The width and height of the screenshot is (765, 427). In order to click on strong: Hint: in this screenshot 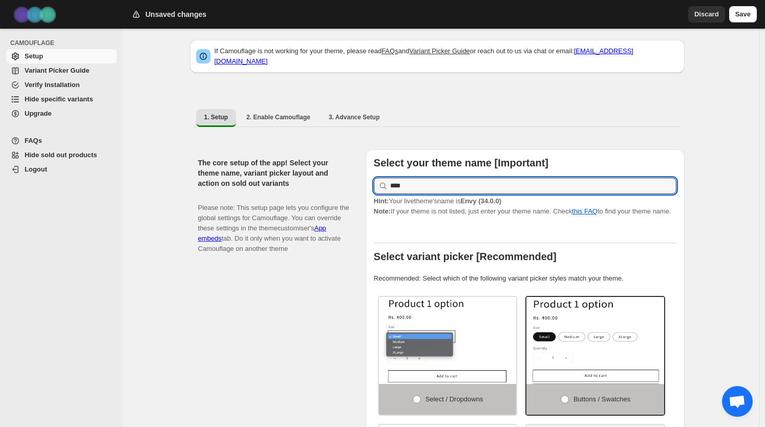, I will do `click(381, 201)`.